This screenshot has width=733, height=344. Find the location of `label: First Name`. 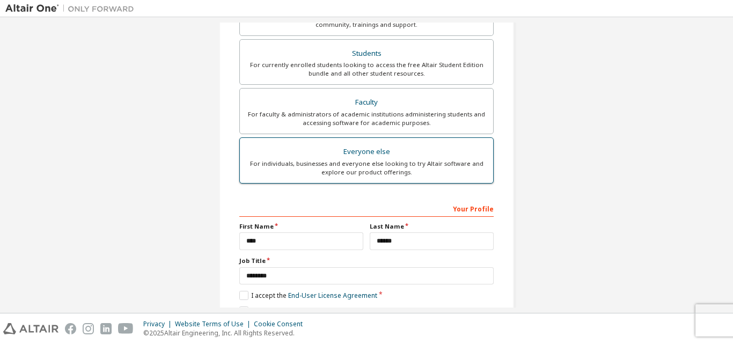

label: First Name is located at coordinates (301, 226).